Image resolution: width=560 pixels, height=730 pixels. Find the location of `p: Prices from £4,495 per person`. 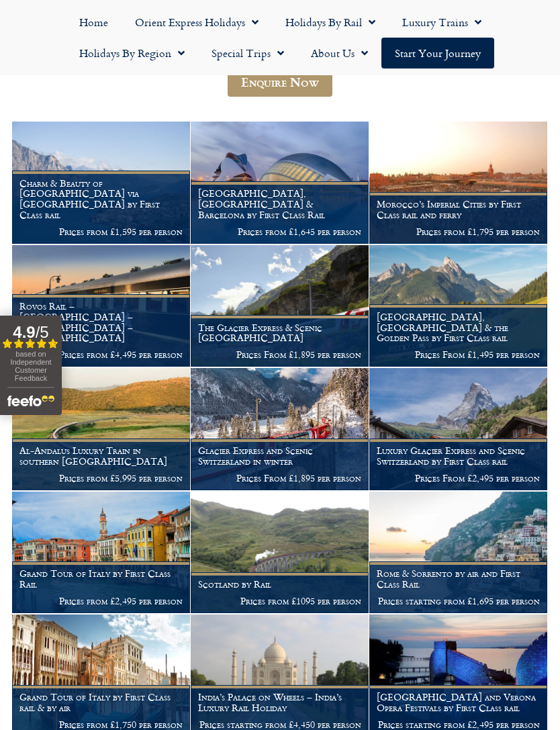

p: Prices from £4,495 per person is located at coordinates (101, 354).